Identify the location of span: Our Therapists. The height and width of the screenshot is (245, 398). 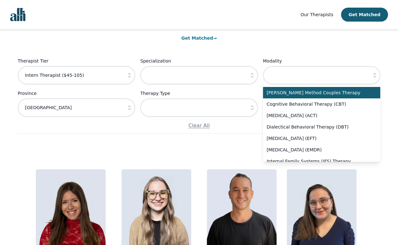
(317, 15).